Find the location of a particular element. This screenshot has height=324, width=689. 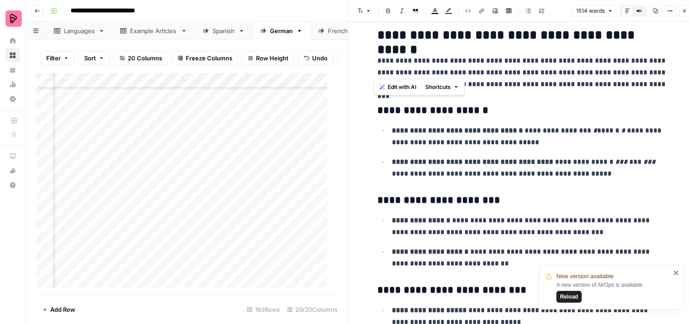

button: 20 Columns is located at coordinates (141, 58).